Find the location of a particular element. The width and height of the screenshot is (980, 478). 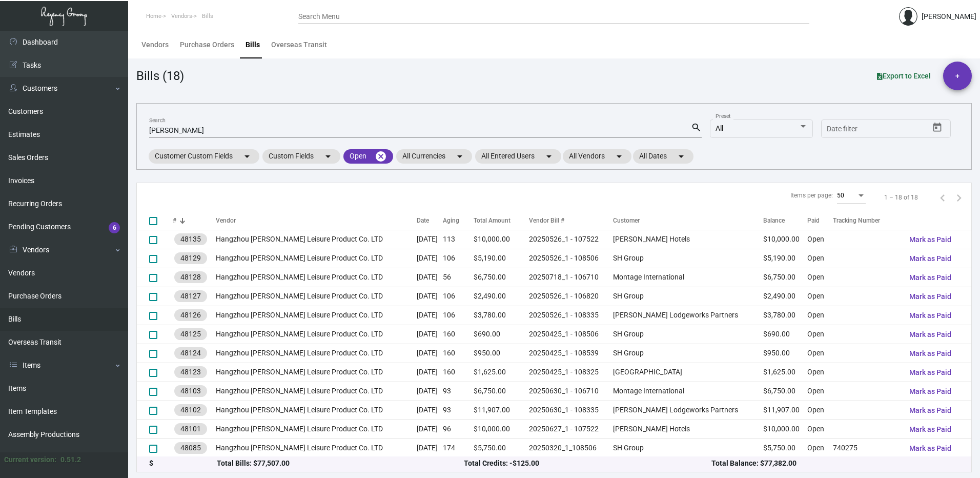

mat-chip: 48103 is located at coordinates (191, 391).